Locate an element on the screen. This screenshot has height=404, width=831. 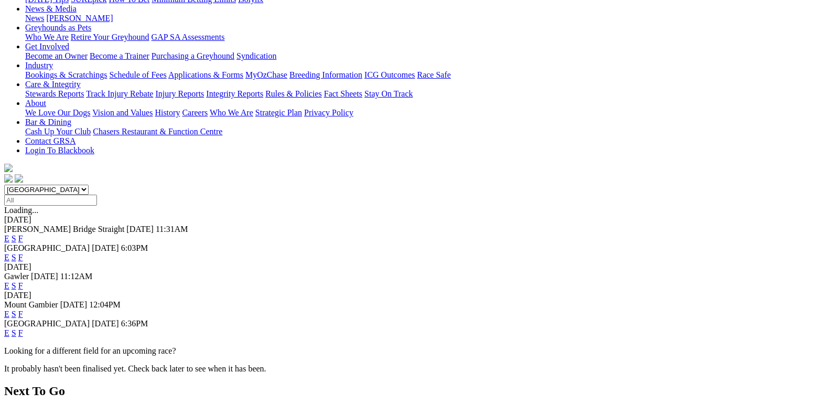
div: Greyhounds as Pets is located at coordinates (426, 37).